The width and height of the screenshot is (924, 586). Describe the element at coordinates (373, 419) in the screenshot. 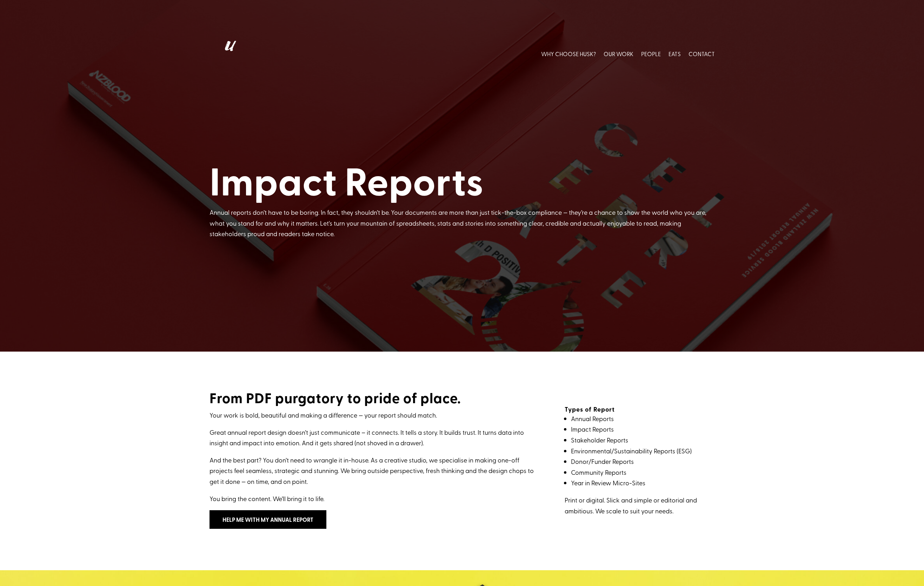

I see `p: Your work is bold, beautiful and making a difference — your report should match.` at that location.